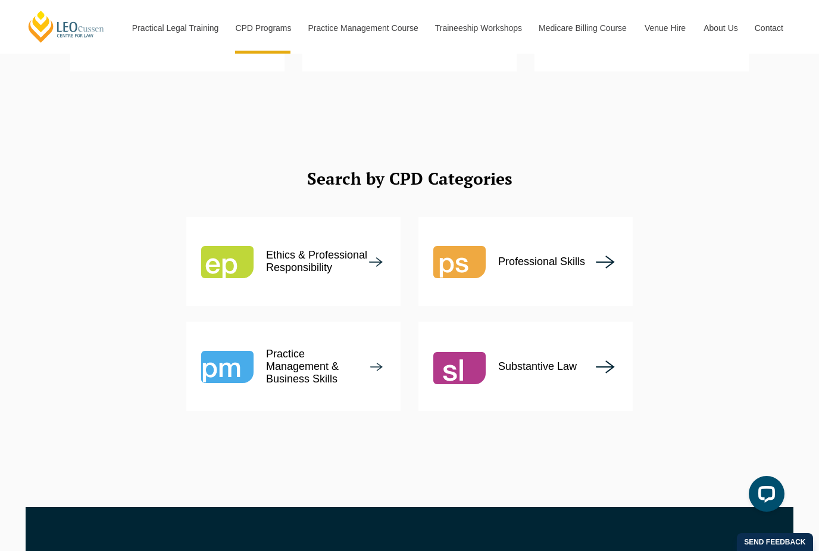 This screenshot has height=551, width=819. I want to click on a: Contact, so click(769, 28).